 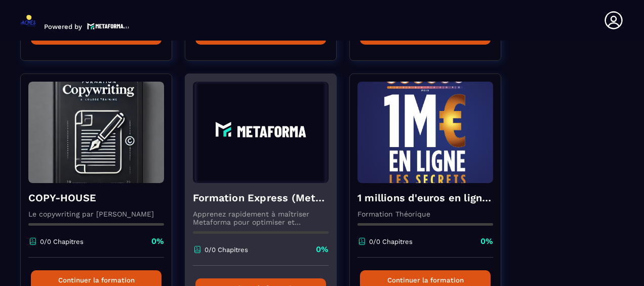 I want to click on h4: Formation Express (Metaforma), so click(x=261, y=197).